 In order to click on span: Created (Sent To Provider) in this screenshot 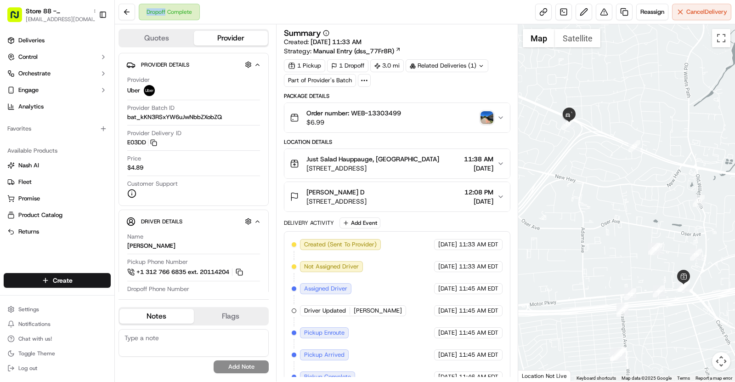, I will do `click(341, 244)`.